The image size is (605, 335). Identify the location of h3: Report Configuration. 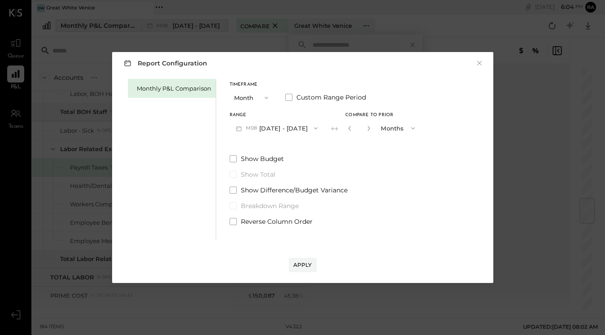
(165, 63).